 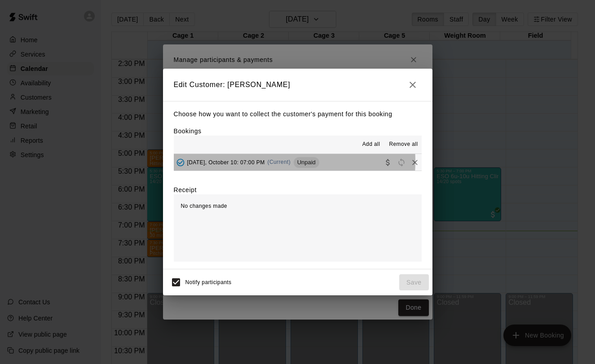 I want to click on span: Add all, so click(x=371, y=144).